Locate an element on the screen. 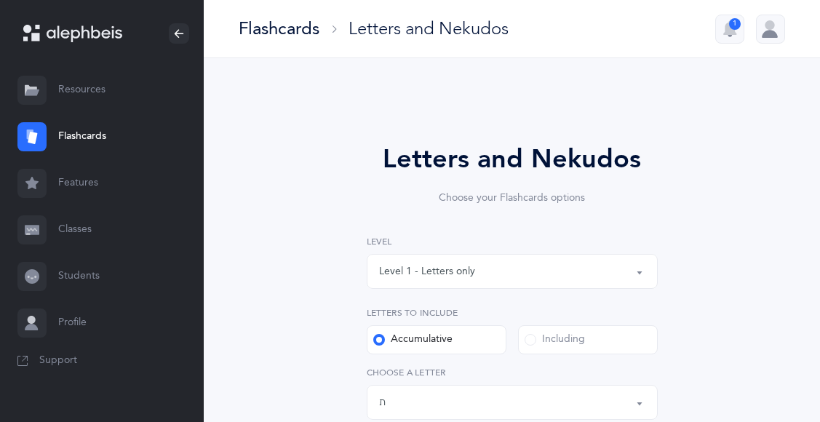  div: 1 is located at coordinates (735, 24).